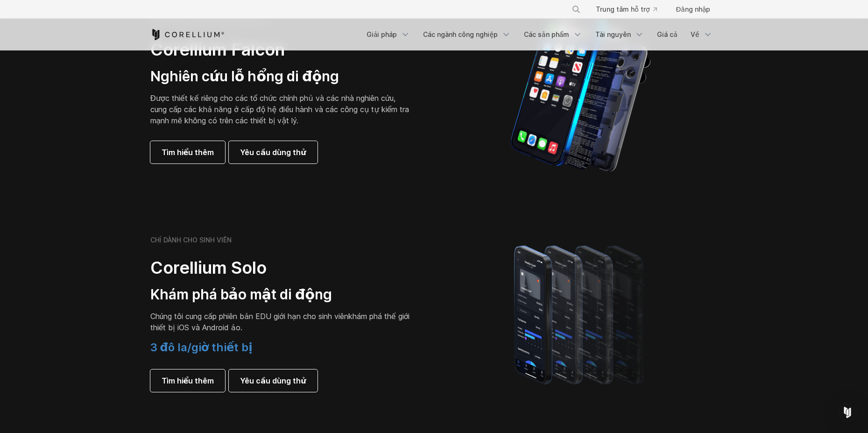 This screenshot has height=433, width=868. I want to click on font: Nghiên cứu lỗ hổng di động, so click(245, 76).